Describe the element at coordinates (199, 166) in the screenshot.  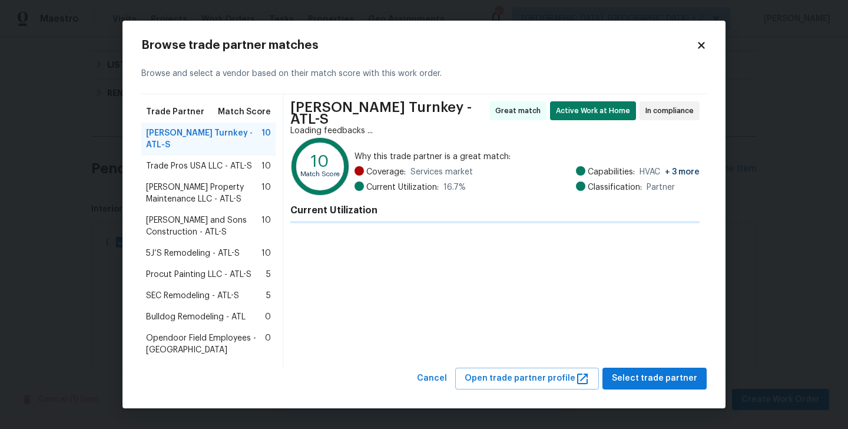
I see `span: Trade Pros USA LLC - ATL-S` at that location.